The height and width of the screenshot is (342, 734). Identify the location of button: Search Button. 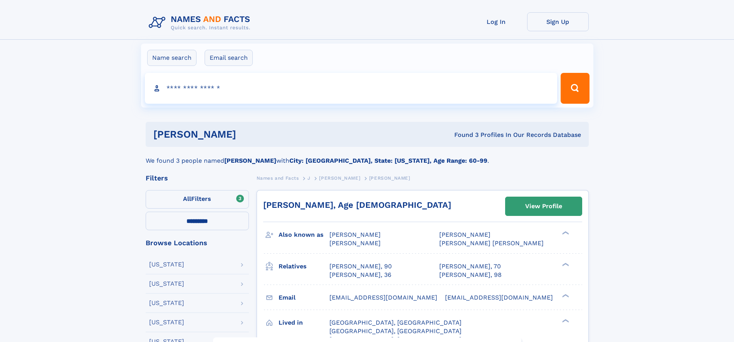
(575, 88).